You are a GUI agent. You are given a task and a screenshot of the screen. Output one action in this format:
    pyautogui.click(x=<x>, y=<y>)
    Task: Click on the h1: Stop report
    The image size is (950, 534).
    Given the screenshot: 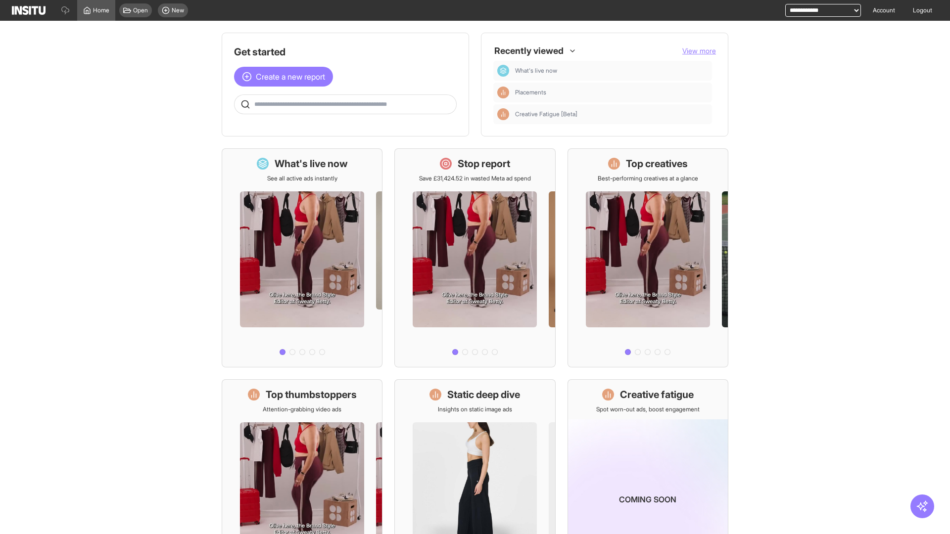 What is the action you would take?
    pyautogui.click(x=484, y=164)
    